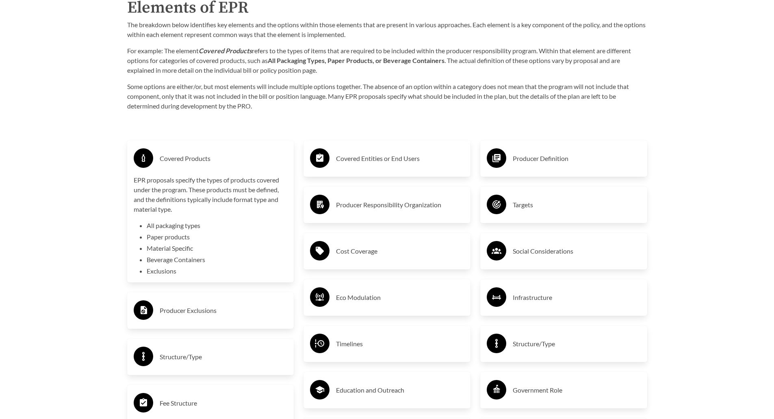 The image size is (774, 419). Describe the element at coordinates (217, 225) in the screenshot. I see `li: All packaging types` at that location.